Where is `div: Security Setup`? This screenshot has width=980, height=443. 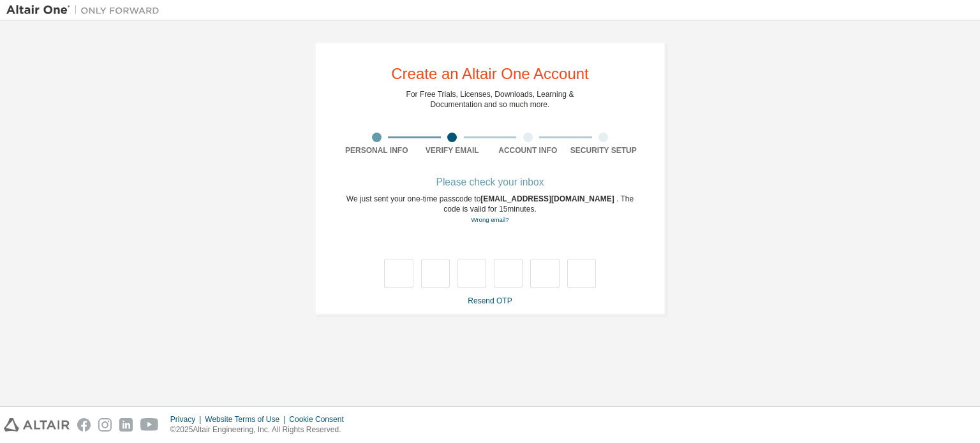
div: Security Setup is located at coordinates (604, 151).